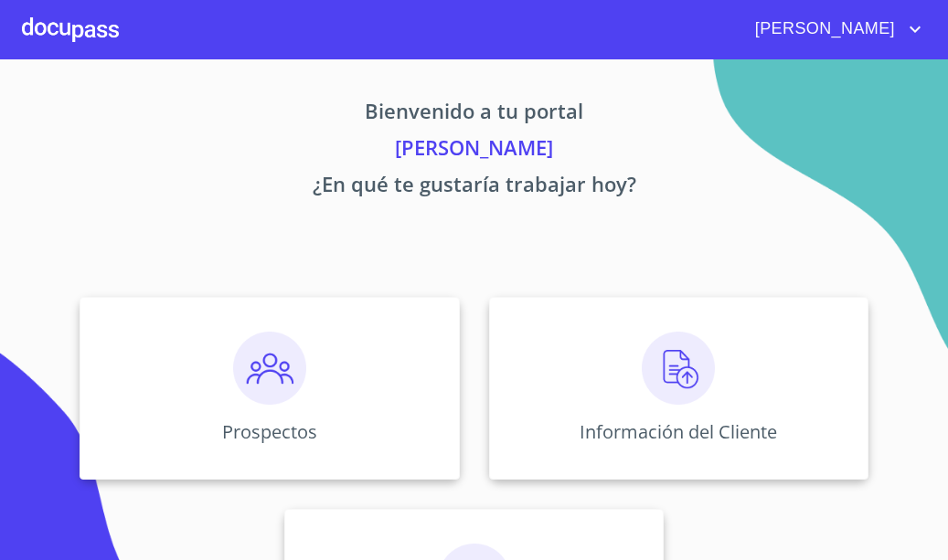  What do you see at coordinates (270, 432) in the screenshot?
I see `p: Prospectos` at bounding box center [270, 432].